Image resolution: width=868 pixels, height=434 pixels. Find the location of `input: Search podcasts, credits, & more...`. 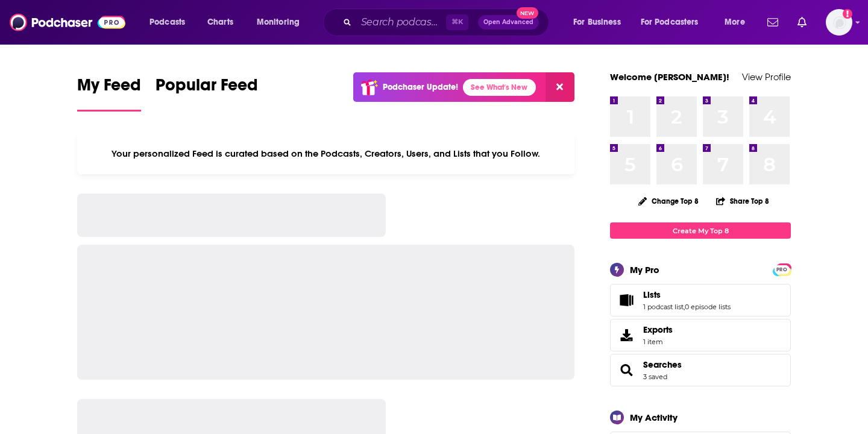

input: Search podcasts, credits, & more... is located at coordinates (401, 22).